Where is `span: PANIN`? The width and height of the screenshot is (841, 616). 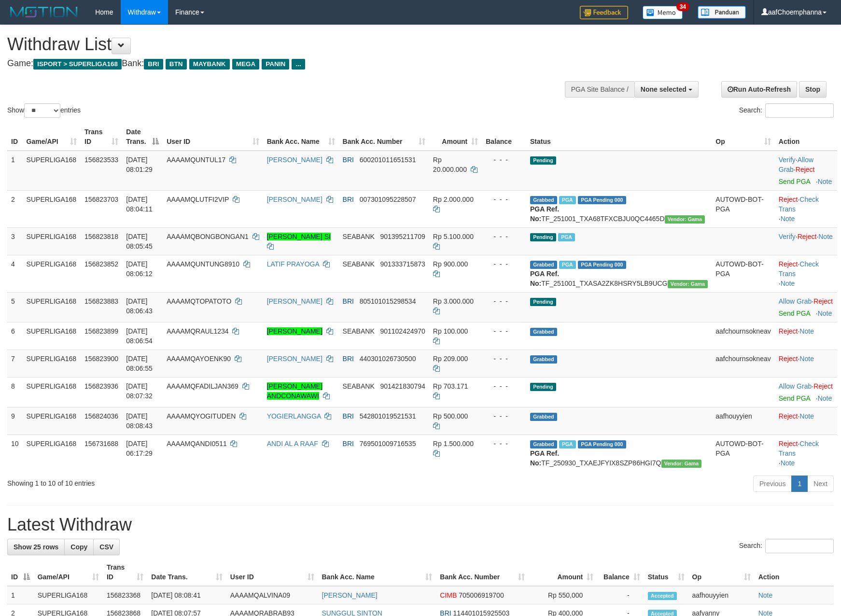
span: PANIN is located at coordinates (275, 65).